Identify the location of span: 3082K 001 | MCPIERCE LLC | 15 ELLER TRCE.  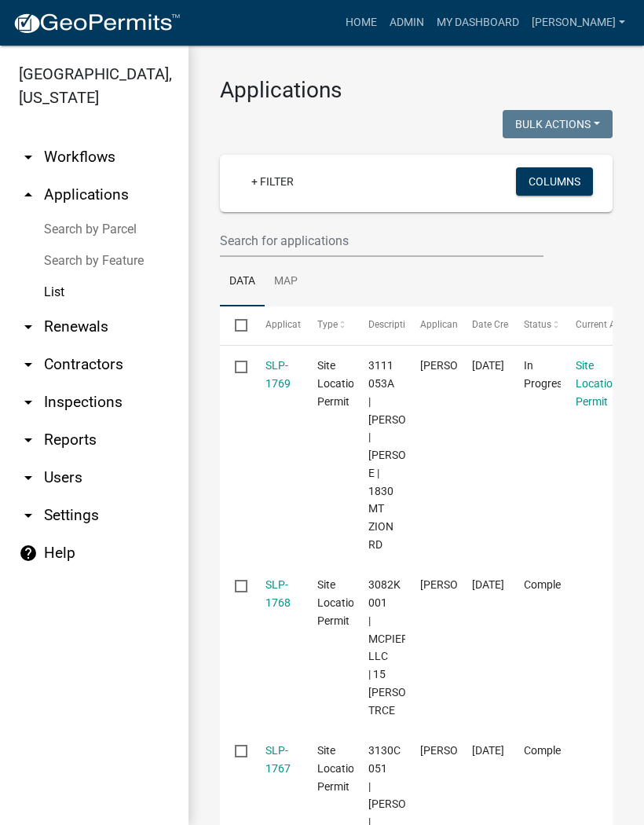
(410, 647).